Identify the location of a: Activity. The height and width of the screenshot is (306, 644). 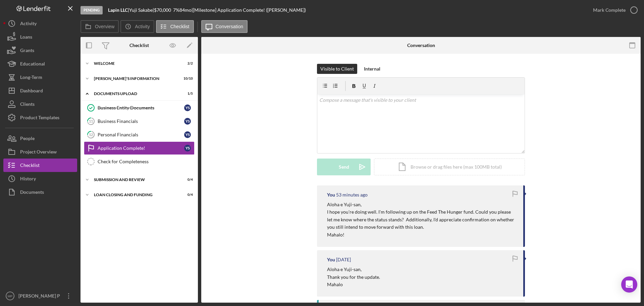
(40, 24).